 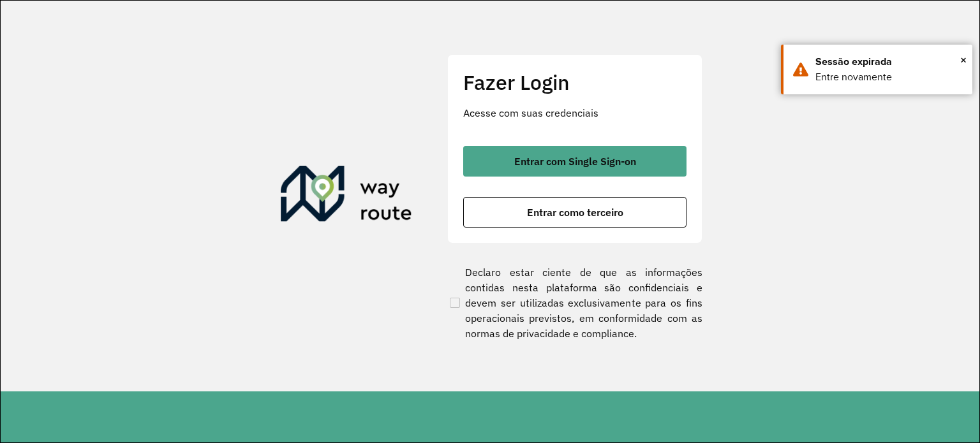 What do you see at coordinates (574, 303) in the screenshot?
I see `label: Declaro estar ciente de que as informações contidas nesta plataforma são confidenciais e devem se...` at bounding box center [574, 303].